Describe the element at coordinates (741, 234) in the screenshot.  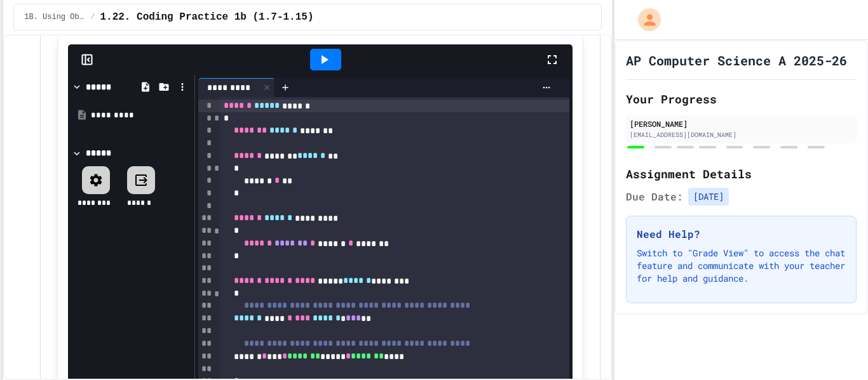
I see `h3: Need Help?` at that location.